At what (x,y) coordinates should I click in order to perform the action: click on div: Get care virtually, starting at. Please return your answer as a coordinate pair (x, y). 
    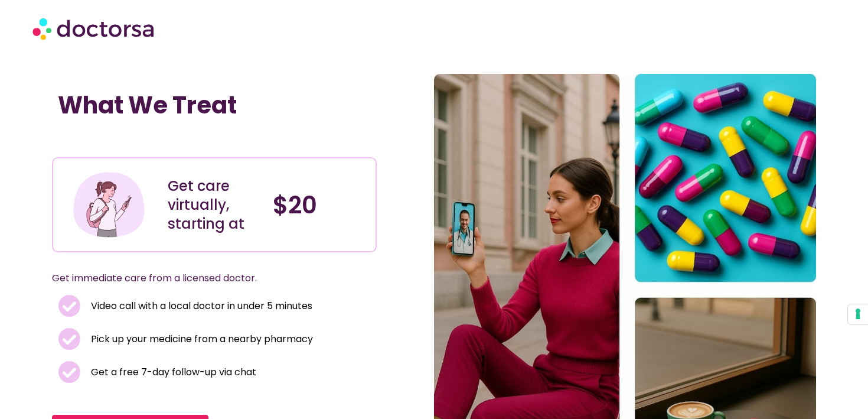
    Looking at the image, I should click on (215, 205).